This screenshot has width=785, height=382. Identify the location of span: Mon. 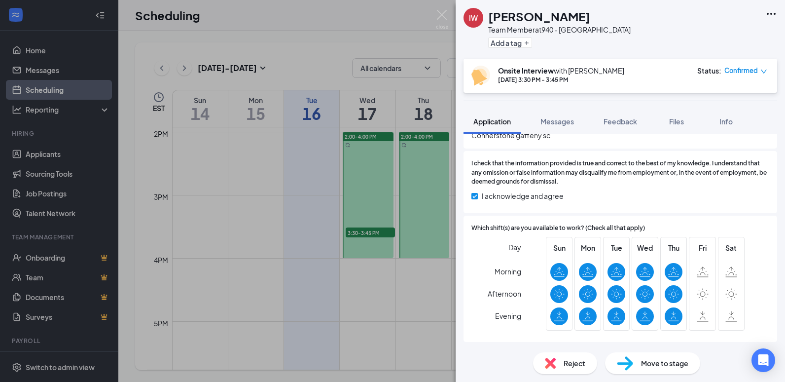
(588, 247).